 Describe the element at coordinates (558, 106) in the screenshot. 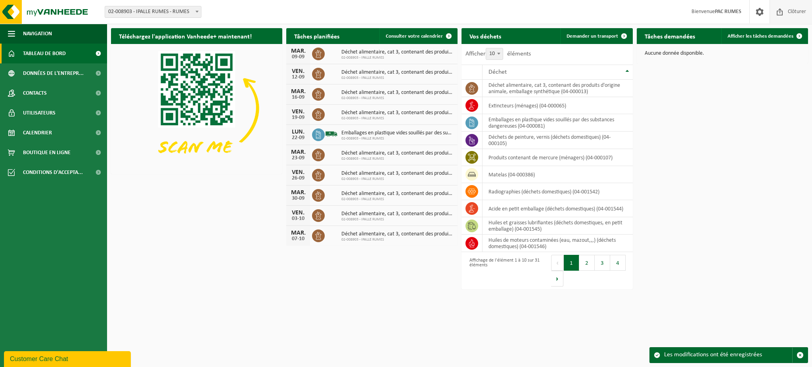

I see `td: extincteurs (ménages) (04-000065)` at that location.